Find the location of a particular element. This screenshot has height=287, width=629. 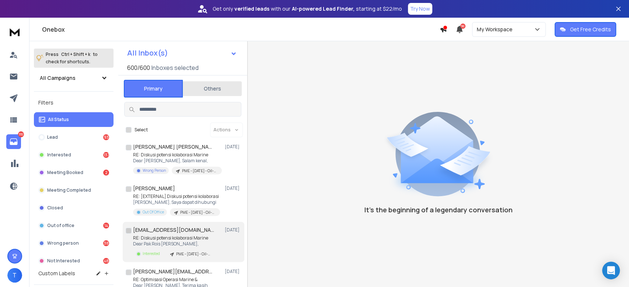

button: All Inbox(s) is located at coordinates (182, 53).